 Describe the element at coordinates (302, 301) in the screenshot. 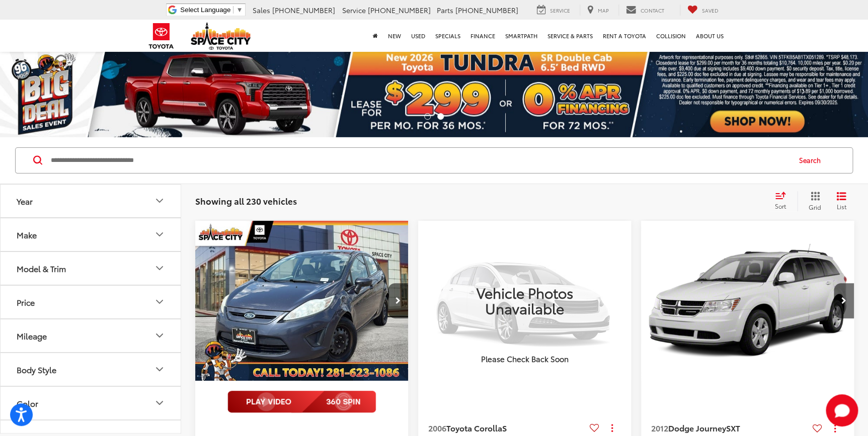

I see `img: 2013 Ford Fiesta S` at that location.